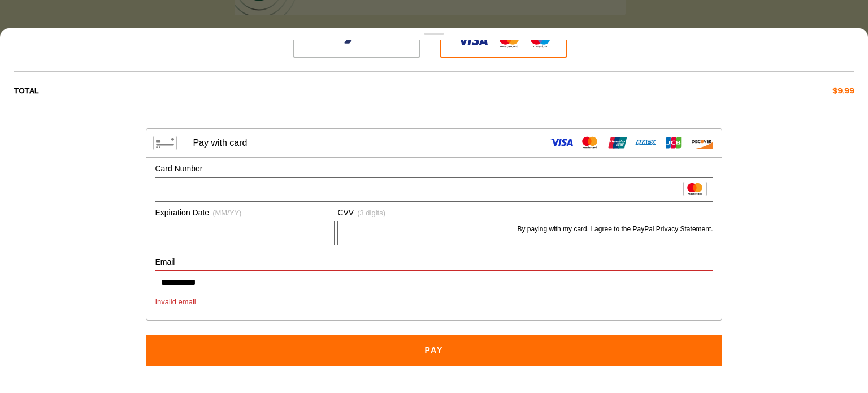 The width and height of the screenshot is (868, 393). What do you see at coordinates (843, 91) in the screenshot?
I see `span: $9.99` at bounding box center [843, 91].